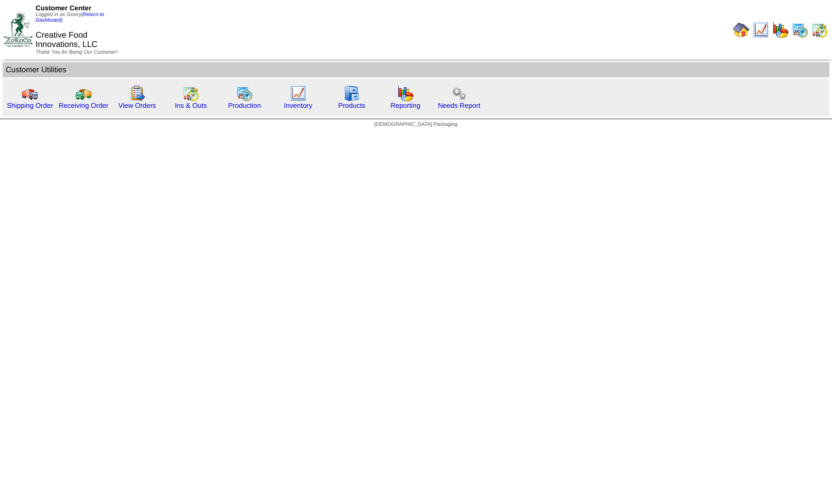 The image size is (832, 504). I want to click on span: Creative Food Innovations, LLC, so click(66, 40).